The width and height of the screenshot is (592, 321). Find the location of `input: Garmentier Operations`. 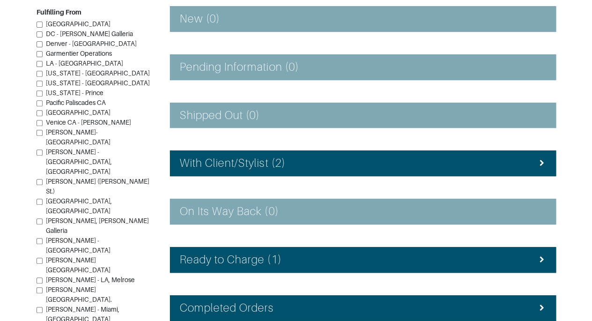

input: Garmentier Operations is located at coordinates (39, 54).